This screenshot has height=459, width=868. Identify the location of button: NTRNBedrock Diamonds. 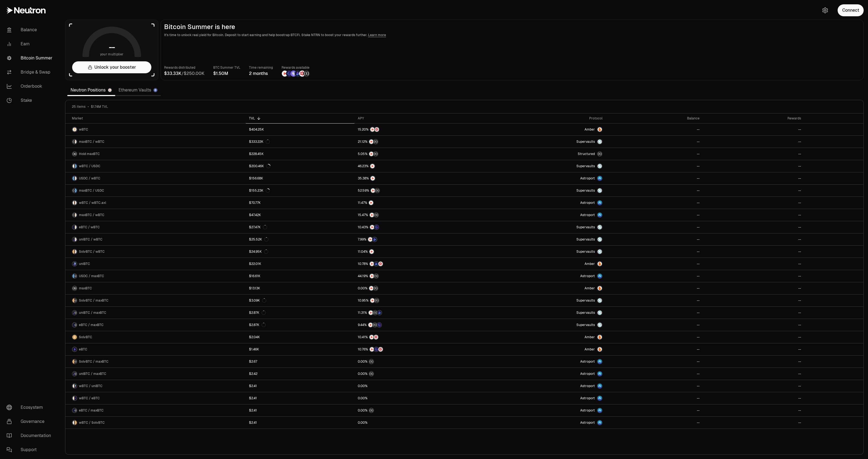
(417, 239).